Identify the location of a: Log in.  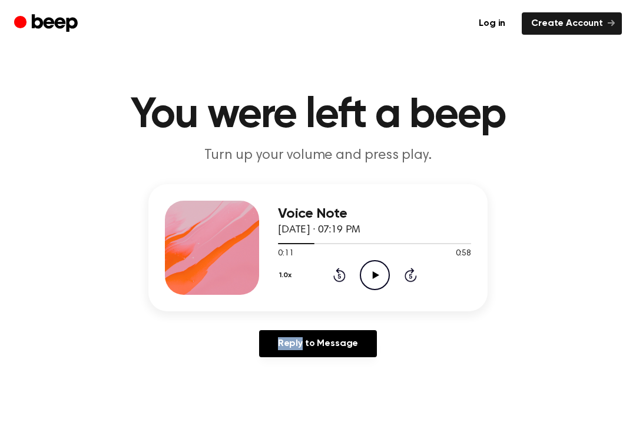
(492, 24).